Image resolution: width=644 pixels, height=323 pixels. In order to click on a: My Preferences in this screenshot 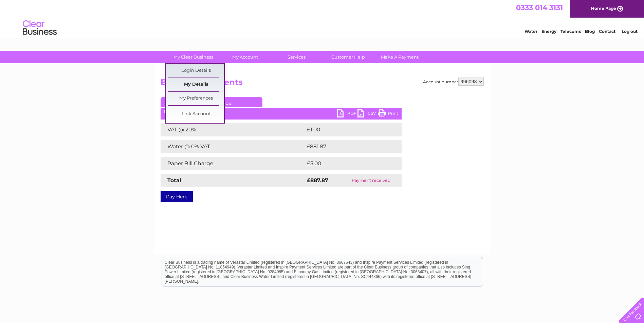, I will do `click(196, 99)`.